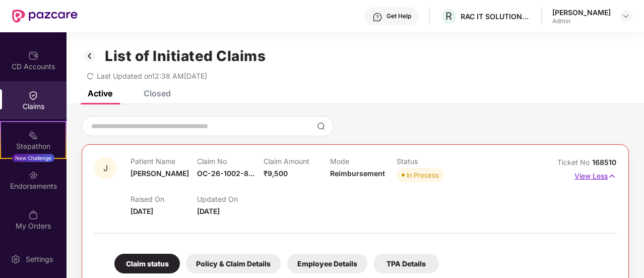  What do you see at coordinates (147, 263) in the screenshot?
I see `div: Claim status` at bounding box center [147, 263].